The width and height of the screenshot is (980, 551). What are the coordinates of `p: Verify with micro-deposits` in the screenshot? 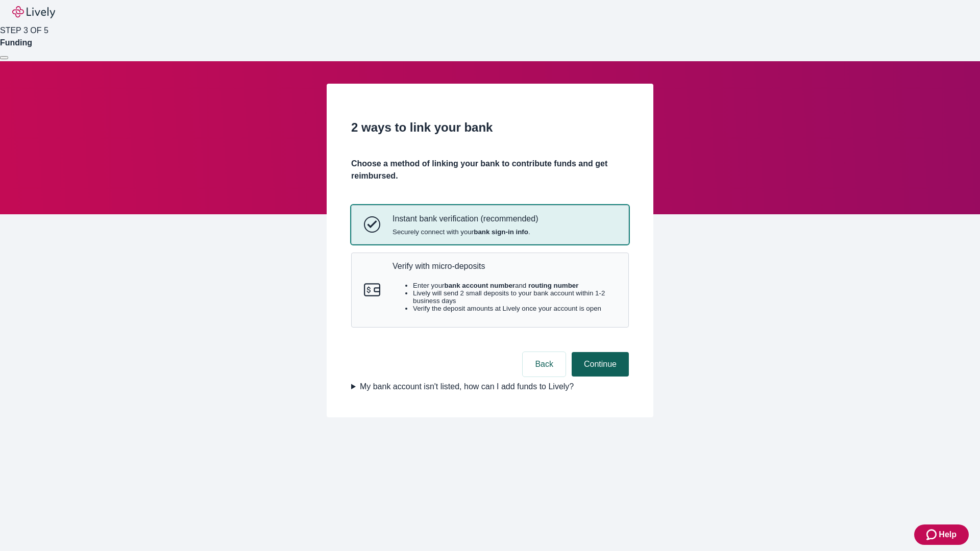 It's located at (504, 266).